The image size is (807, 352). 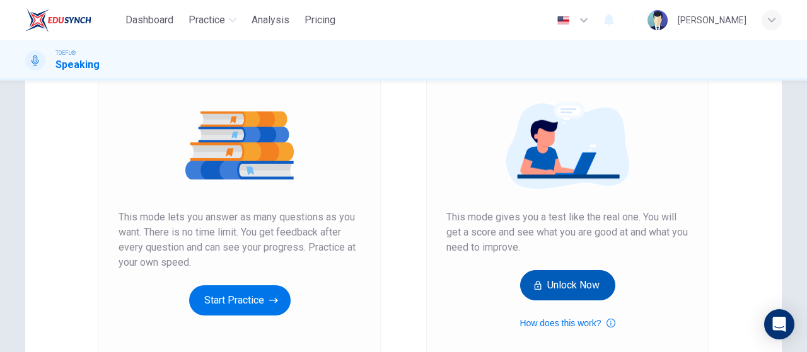 What do you see at coordinates (320, 20) in the screenshot?
I see `button: Pricing` at bounding box center [320, 20].